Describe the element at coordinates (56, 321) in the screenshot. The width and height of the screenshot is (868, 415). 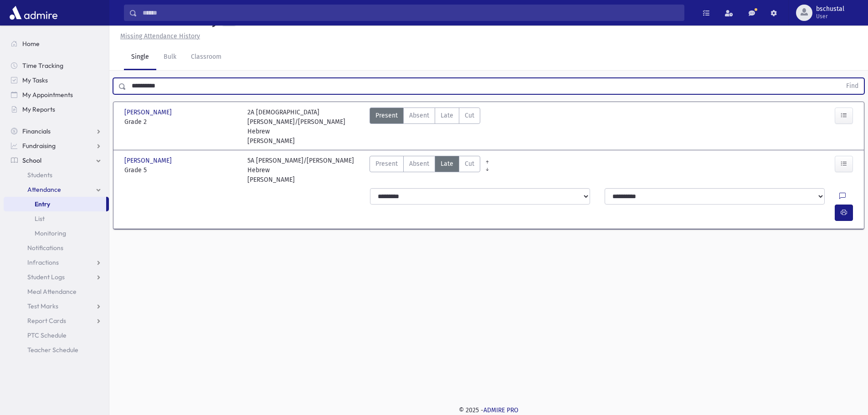
I see `a: Report Cards` at that location.